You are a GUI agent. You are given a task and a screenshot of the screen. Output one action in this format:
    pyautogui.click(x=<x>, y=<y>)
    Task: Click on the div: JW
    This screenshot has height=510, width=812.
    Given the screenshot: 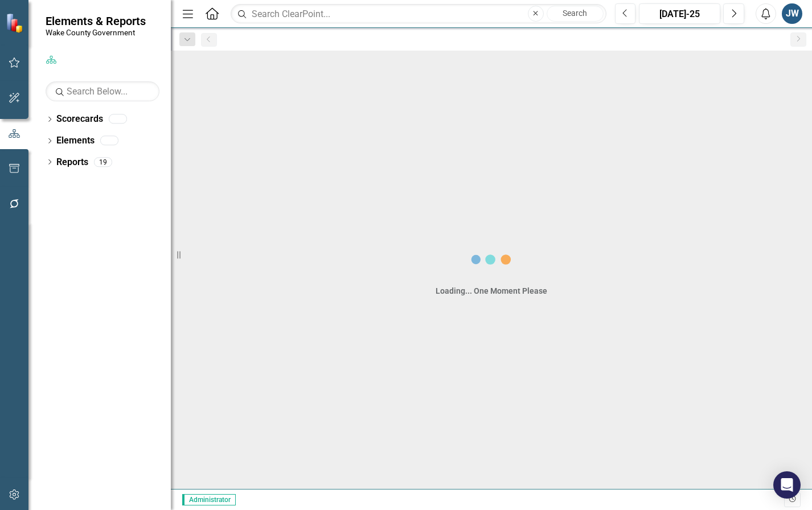 What is the action you would take?
    pyautogui.click(x=792, y=13)
    